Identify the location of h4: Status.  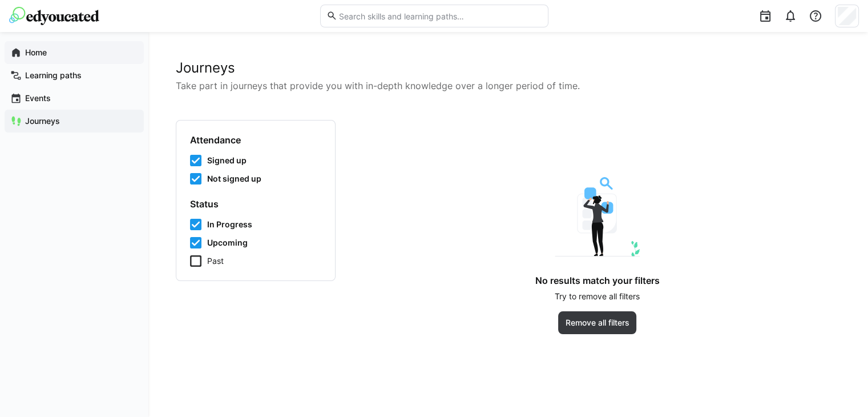
(255, 204).